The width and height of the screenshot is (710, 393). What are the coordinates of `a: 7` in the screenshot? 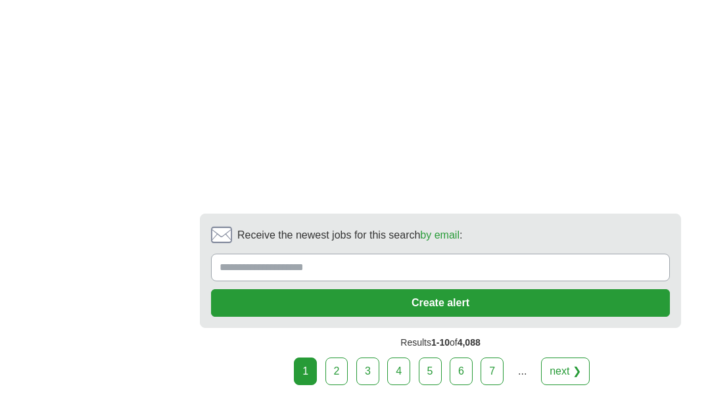 It's located at (492, 371).